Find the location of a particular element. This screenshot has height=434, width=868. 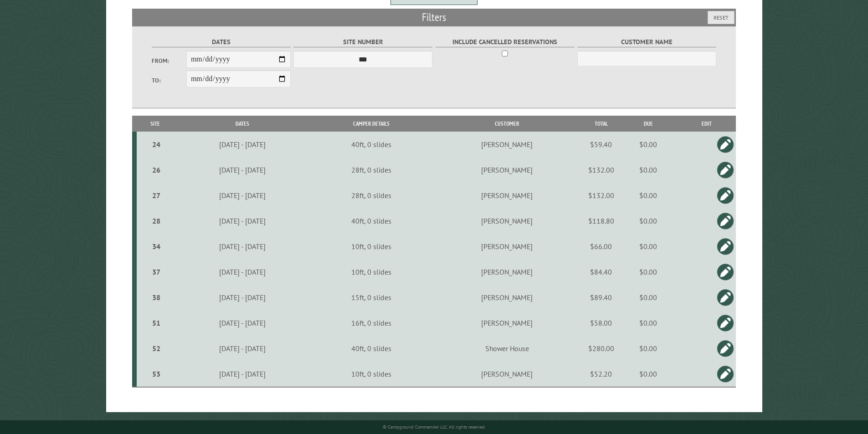

th: Customer is located at coordinates (506, 124).